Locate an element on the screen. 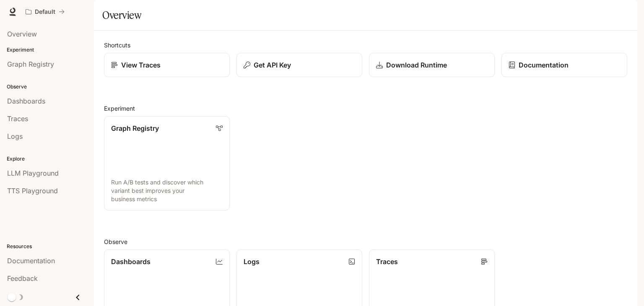 This screenshot has width=644, height=306. h2: Observe is located at coordinates (366, 241).